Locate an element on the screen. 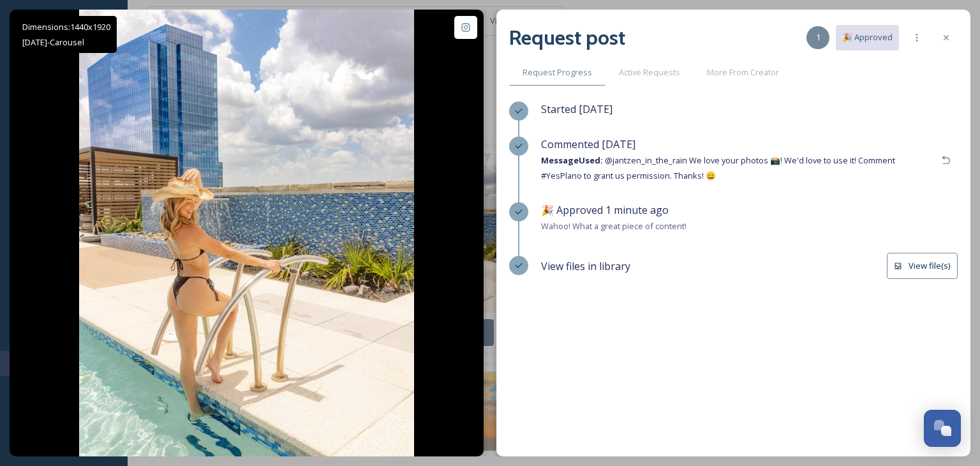  span: Wahoo! What a great piece of content! is located at coordinates (614, 226).